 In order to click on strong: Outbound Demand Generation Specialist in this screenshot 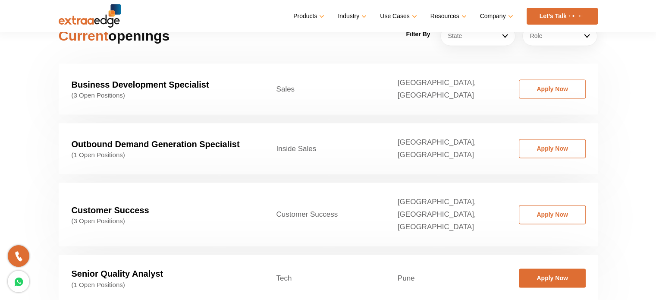, I will do `click(156, 144)`.